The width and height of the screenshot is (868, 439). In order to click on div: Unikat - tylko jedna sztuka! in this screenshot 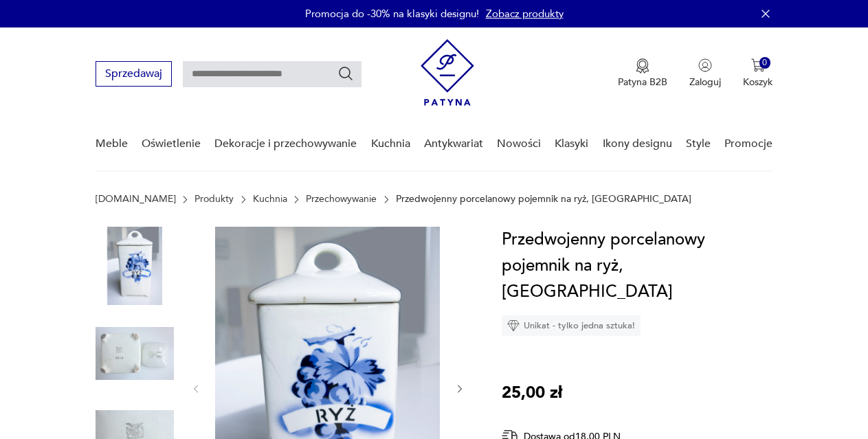, I will do `click(571, 326)`.